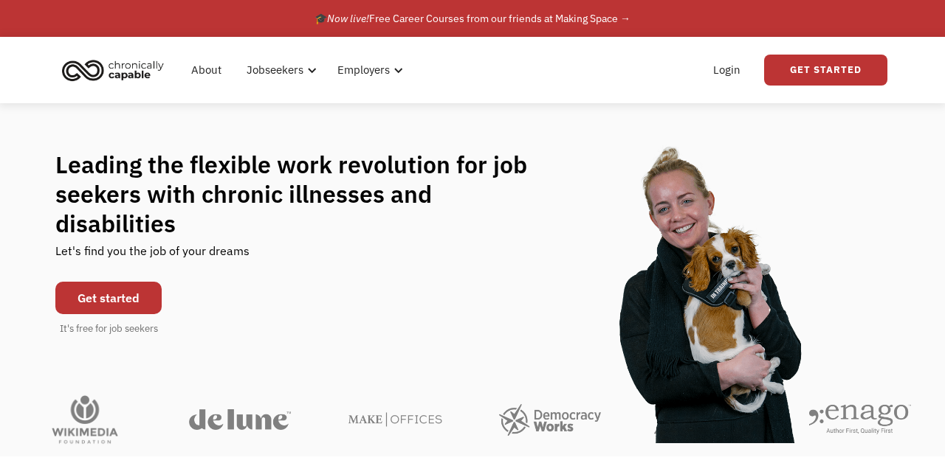 Image resolution: width=945 pixels, height=466 pixels. What do you see at coordinates (306, 194) in the screenshot?
I see `h1: Leading the flexible work revolution for job seekers with chronic illnesses and disabilities` at bounding box center [306, 194].